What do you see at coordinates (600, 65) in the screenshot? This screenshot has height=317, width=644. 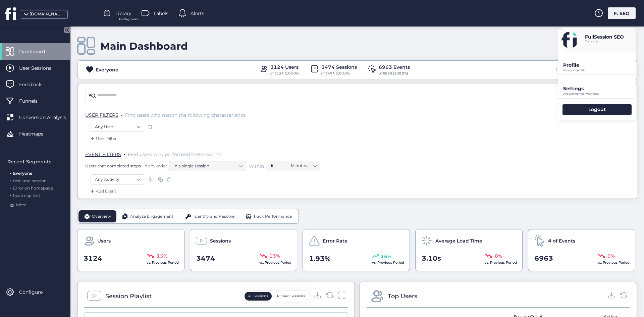 I see `p: Profile` at bounding box center [600, 65].